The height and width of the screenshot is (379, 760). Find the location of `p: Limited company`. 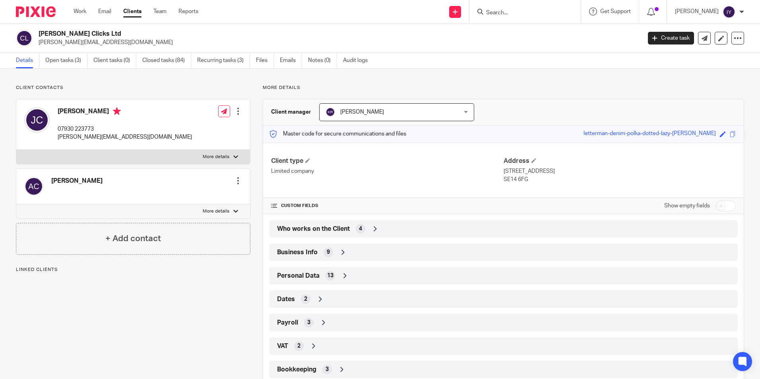

p: Limited company is located at coordinates (387, 171).